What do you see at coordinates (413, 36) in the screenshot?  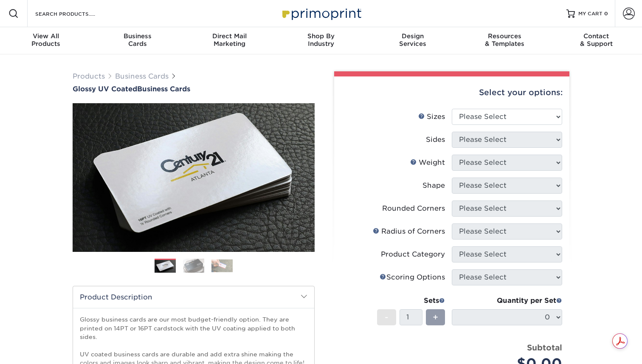 I see `span: Design` at bounding box center [413, 36].